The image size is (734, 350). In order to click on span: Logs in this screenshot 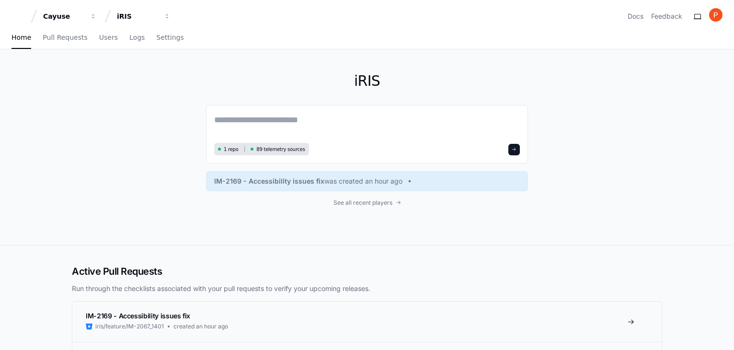, I will do `click(137, 37)`.